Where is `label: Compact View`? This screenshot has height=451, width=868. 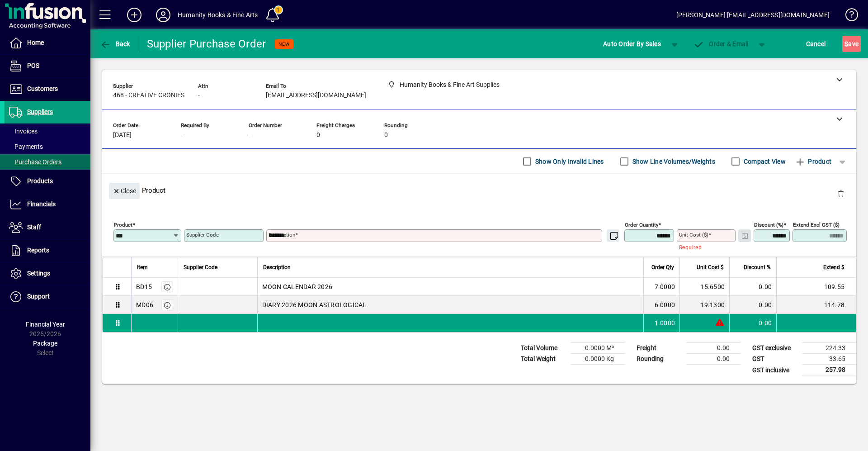
label: Compact View is located at coordinates (763, 162).